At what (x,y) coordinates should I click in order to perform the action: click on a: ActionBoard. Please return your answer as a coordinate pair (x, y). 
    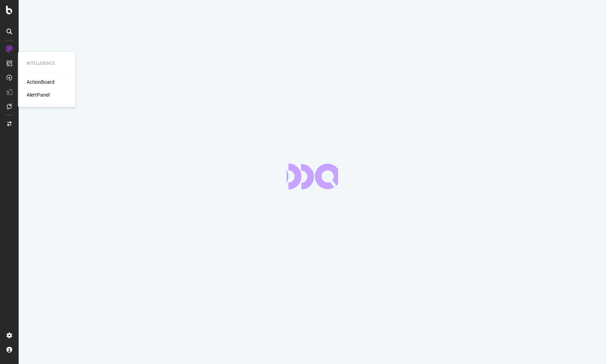
    Looking at the image, I should click on (41, 82).